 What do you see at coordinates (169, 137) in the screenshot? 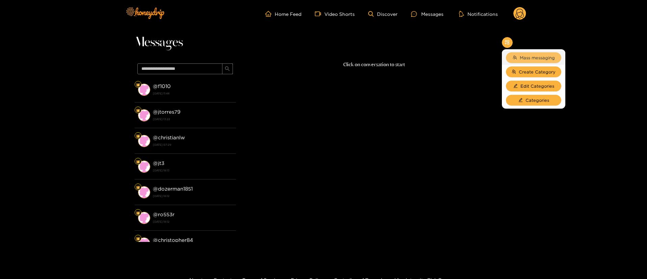
I see `strong: @ christianlw` at bounding box center [169, 137].